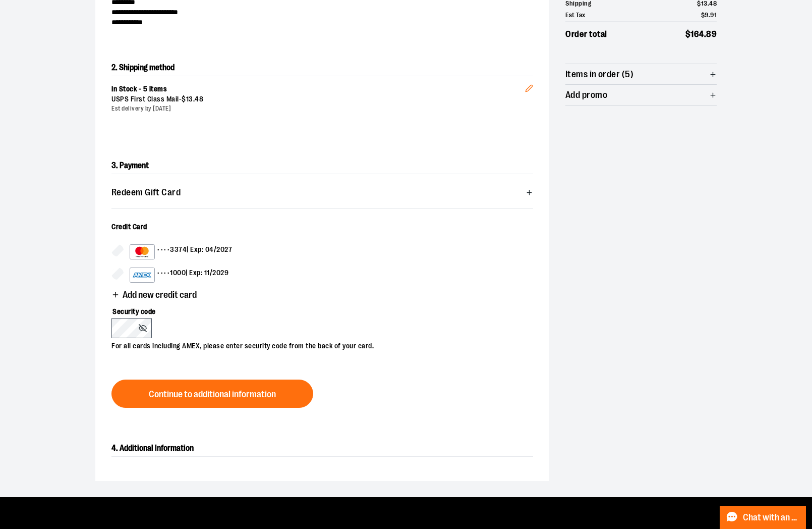 The image size is (812, 529). Describe the element at coordinates (322, 193) in the screenshot. I see `button: Redeem Gift Card` at that location.